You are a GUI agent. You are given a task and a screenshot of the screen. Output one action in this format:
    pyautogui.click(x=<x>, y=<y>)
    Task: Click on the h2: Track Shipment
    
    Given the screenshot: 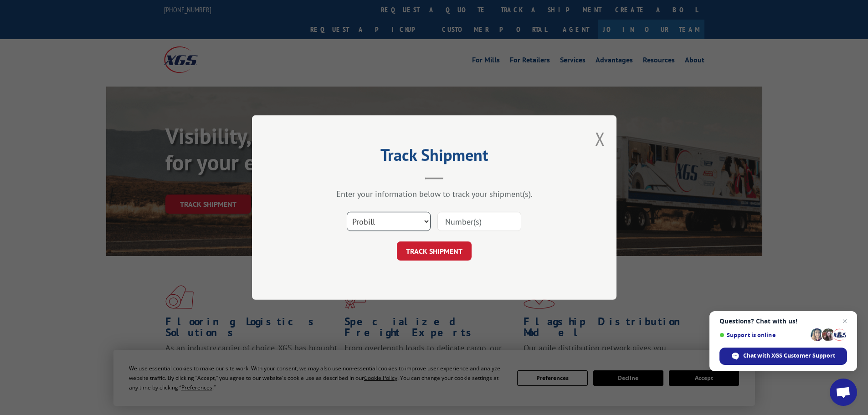 What is the action you would take?
    pyautogui.click(x=434, y=157)
    